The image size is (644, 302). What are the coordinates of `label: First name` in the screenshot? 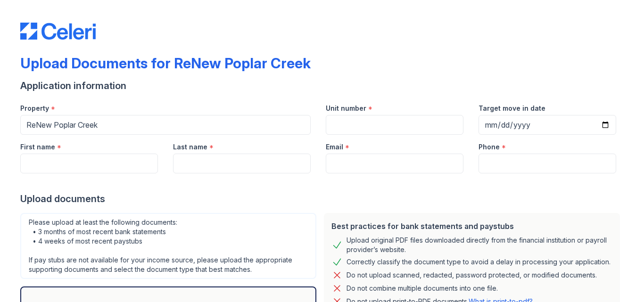 It's located at (38, 147).